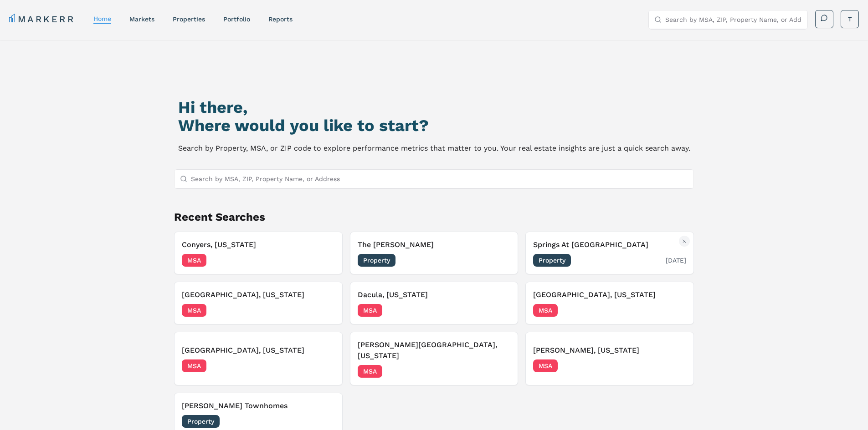  What do you see at coordinates (434, 148) in the screenshot?
I see `p: Search by Property, MSA, or ZIP code to explore performance metrics that matter to you. Your real...` at bounding box center [434, 148].